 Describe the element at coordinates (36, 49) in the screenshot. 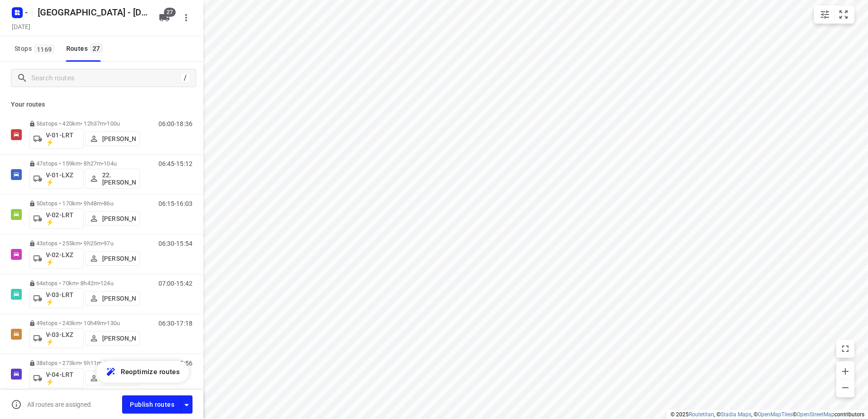

I see `span: Stops` at that location.